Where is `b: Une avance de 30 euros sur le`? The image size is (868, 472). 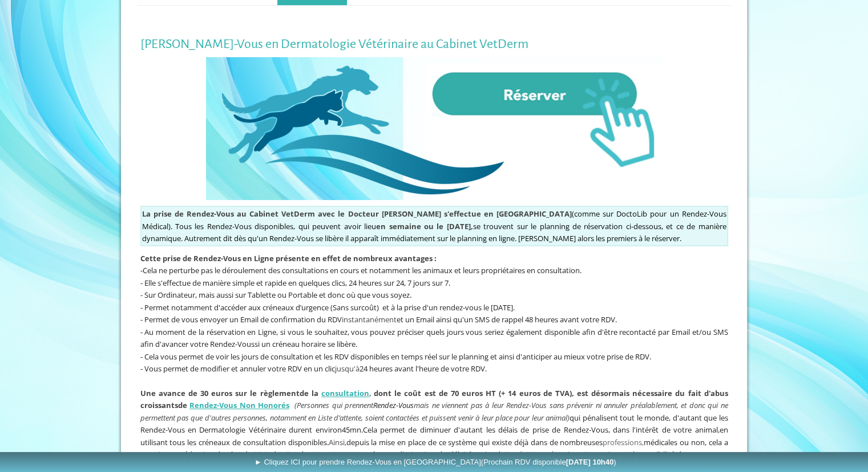 b: Une avance de 30 euros sur le is located at coordinates (199, 393).